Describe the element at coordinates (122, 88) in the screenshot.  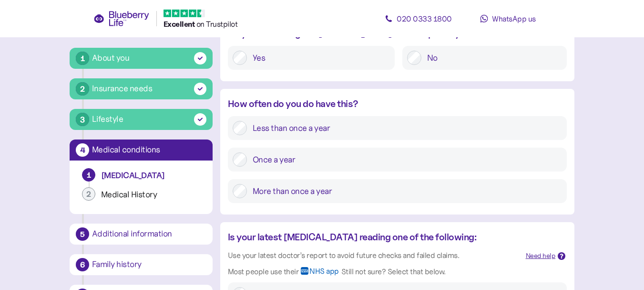
I see `div: Insurance needs` at that location.